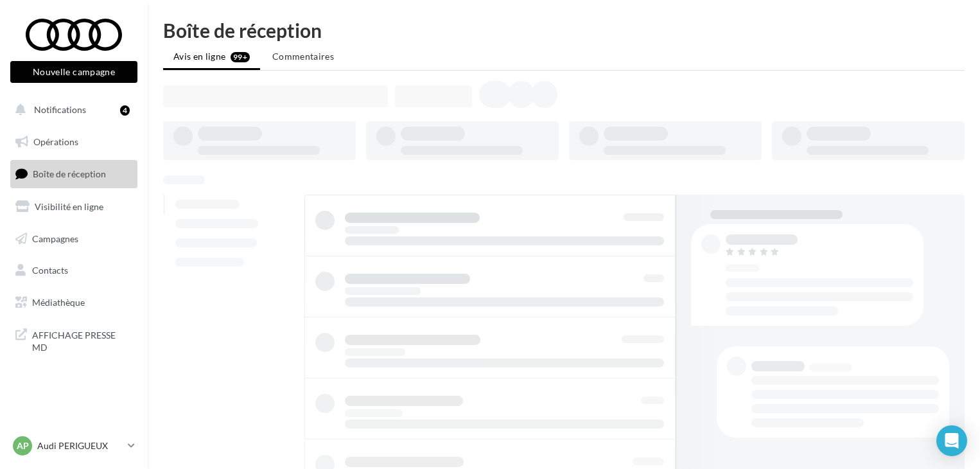 Image resolution: width=980 pixels, height=469 pixels. What do you see at coordinates (564, 30) in the screenshot?
I see `div: Boîte de réception` at bounding box center [564, 30].